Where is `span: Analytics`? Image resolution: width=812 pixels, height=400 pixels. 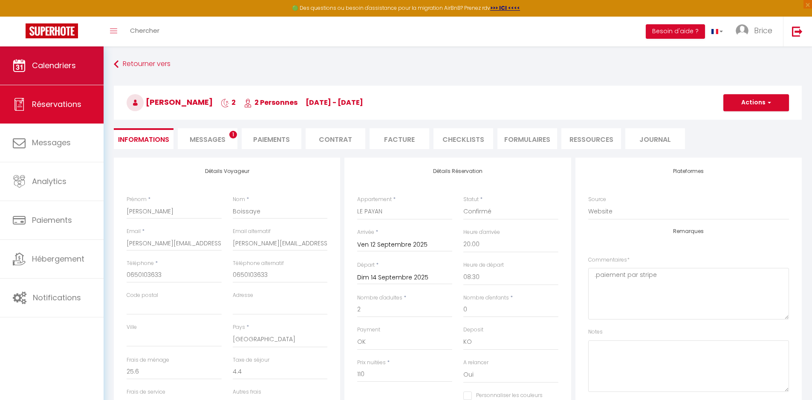
span: Analytics is located at coordinates (49, 181).